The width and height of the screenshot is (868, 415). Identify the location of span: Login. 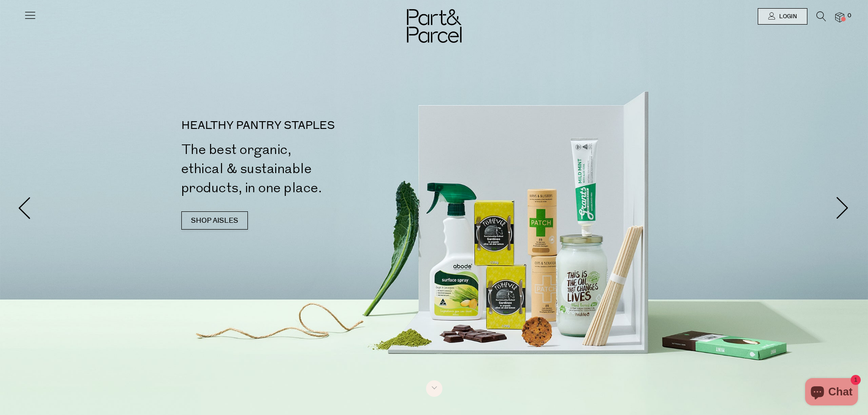
(787, 16).